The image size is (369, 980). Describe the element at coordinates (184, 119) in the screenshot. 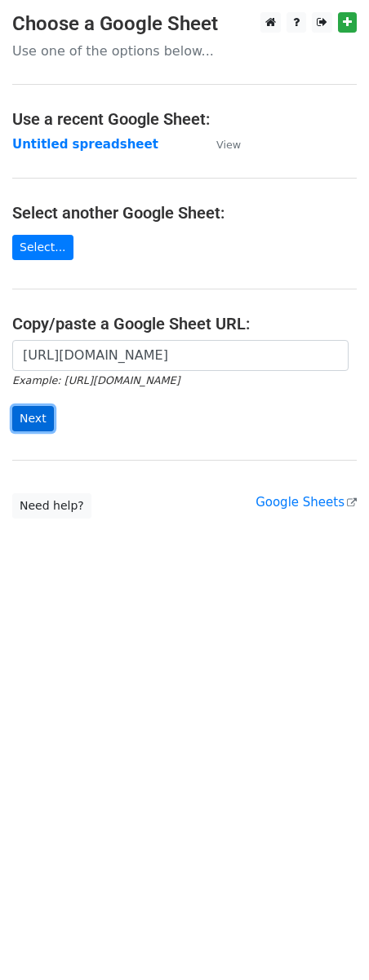

I see `h4: Use a recent Google Sheet:` at that location.